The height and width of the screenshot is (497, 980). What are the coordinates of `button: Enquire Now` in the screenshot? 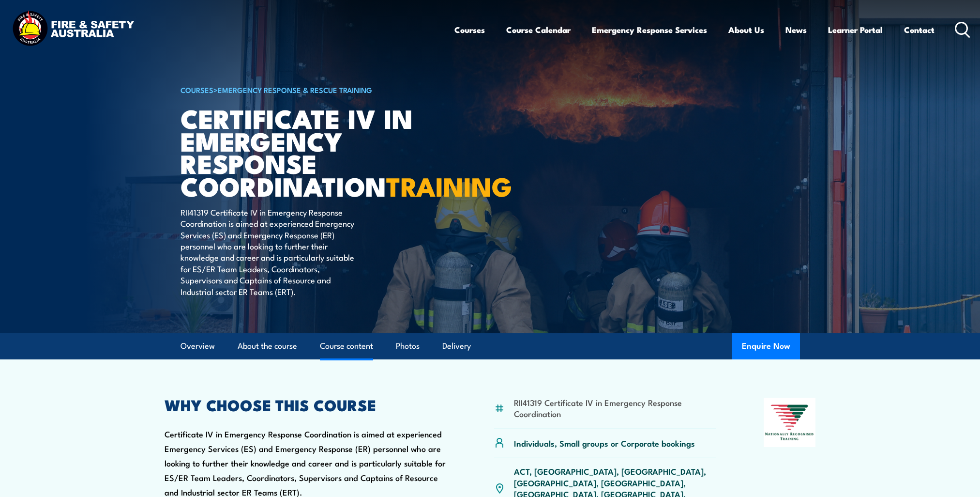 It's located at (766, 346).